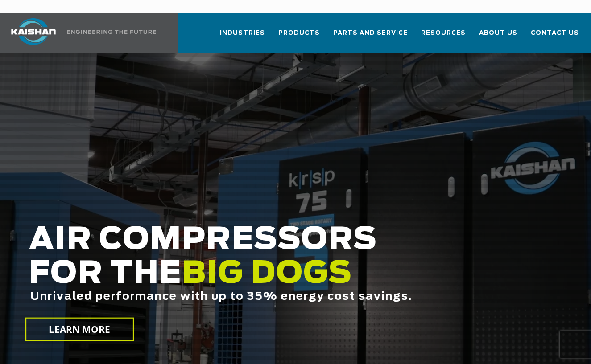 Image resolution: width=591 pixels, height=364 pixels. Describe the element at coordinates (242, 37) in the screenshot. I see `a: Industries` at that location.